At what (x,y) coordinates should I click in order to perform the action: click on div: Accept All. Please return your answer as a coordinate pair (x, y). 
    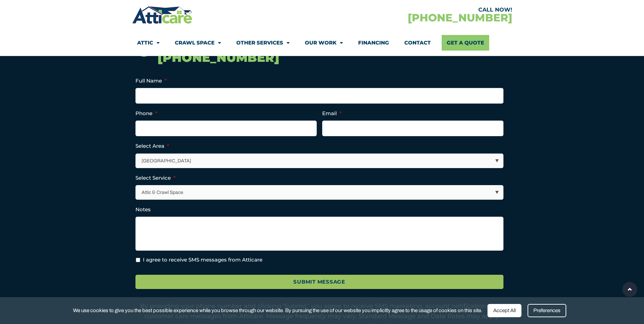
    Looking at the image, I should click on (504, 310).